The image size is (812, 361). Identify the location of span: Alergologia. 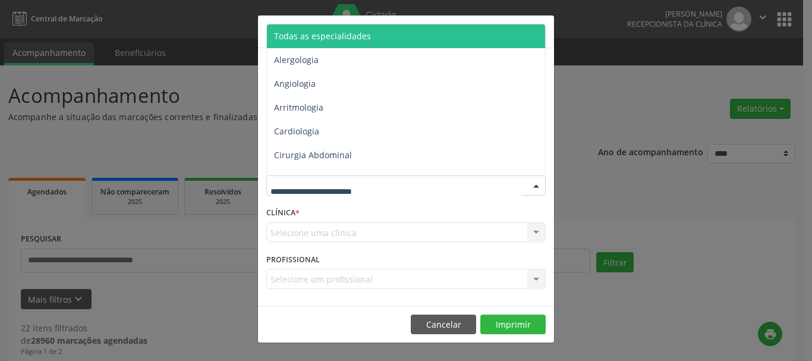
(296, 59).